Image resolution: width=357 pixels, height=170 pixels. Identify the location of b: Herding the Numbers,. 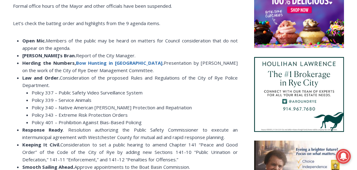
(49, 63).